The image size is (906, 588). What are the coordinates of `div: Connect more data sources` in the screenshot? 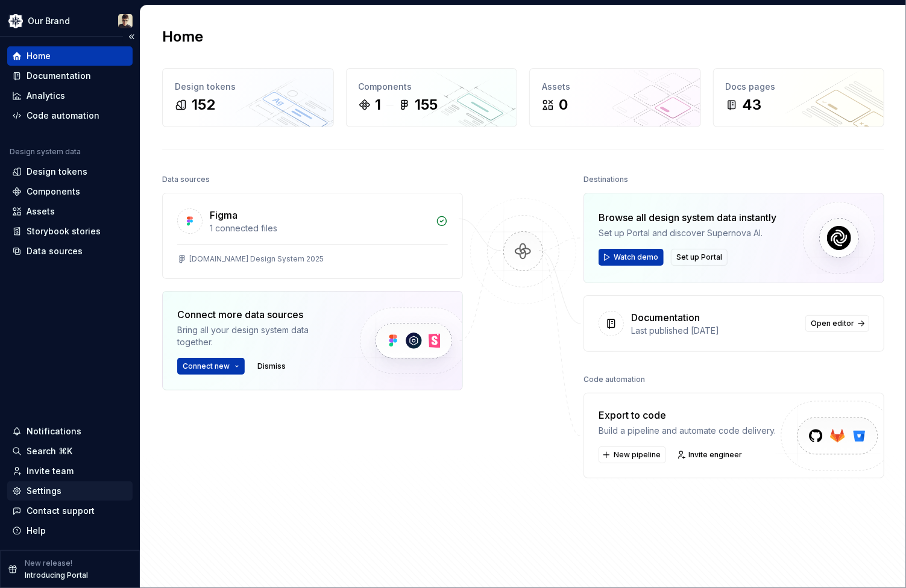 It's located at (258, 315).